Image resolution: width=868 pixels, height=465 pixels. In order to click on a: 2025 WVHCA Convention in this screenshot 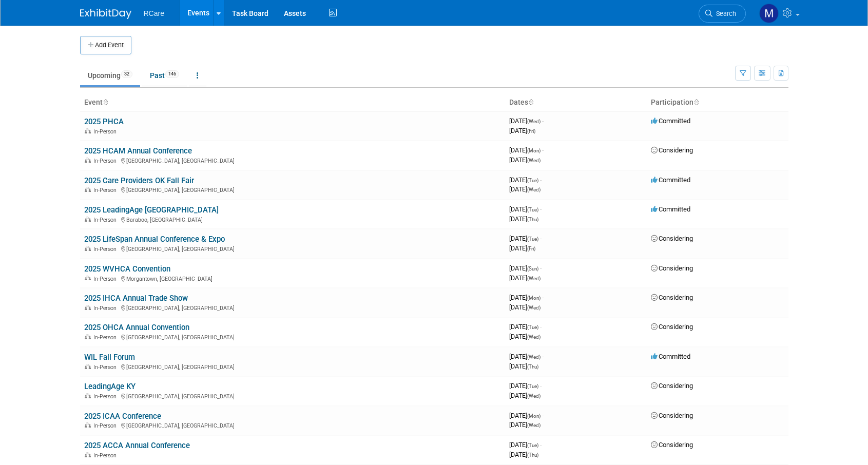, I will do `click(127, 270)`.